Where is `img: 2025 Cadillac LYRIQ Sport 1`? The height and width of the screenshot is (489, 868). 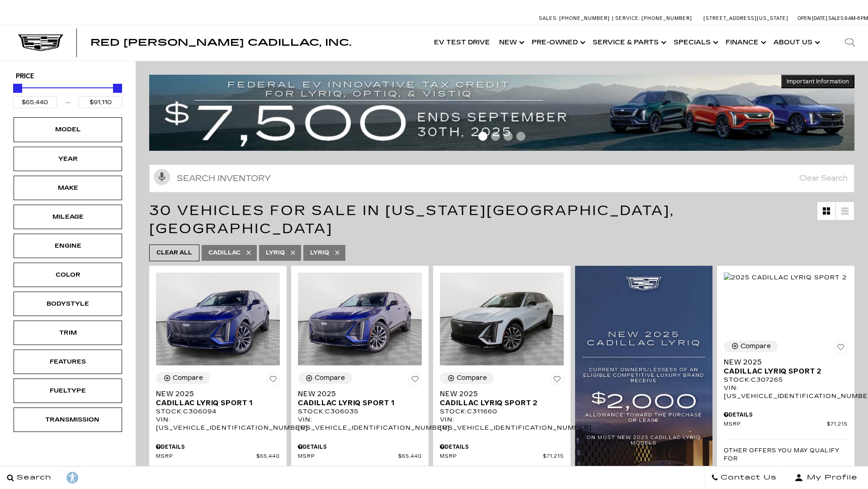 img: 2025 Cadillac LYRIQ Sport 1 is located at coordinates (218, 319).